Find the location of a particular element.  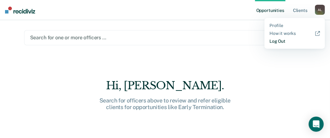

div: Open Intercom Messenger is located at coordinates (316, 124).